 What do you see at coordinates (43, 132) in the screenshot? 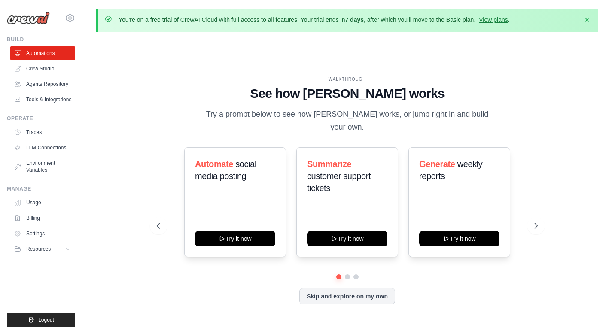
I see `a: Traces` at bounding box center [43, 132].